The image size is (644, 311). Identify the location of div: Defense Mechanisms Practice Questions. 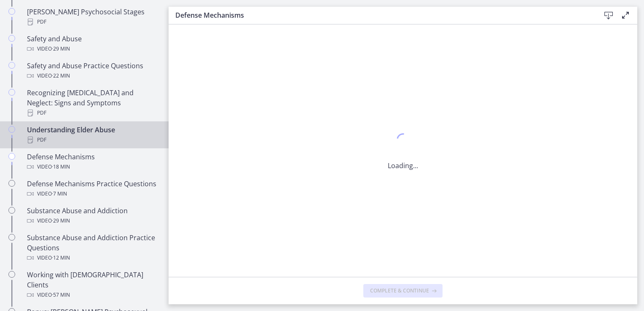
(93, 189).